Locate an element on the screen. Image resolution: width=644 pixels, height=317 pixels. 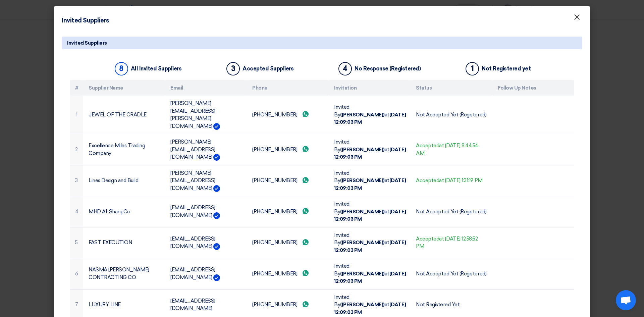
td: 6 is located at coordinates (77, 274).